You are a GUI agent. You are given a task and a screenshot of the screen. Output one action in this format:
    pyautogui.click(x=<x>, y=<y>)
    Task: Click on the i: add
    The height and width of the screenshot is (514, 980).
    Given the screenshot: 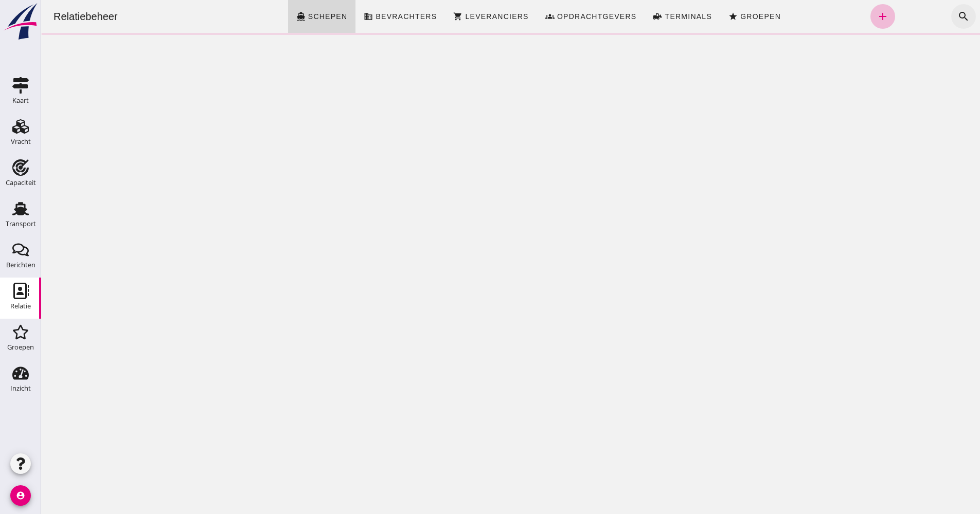 What is the action you would take?
    pyautogui.click(x=842, y=16)
    